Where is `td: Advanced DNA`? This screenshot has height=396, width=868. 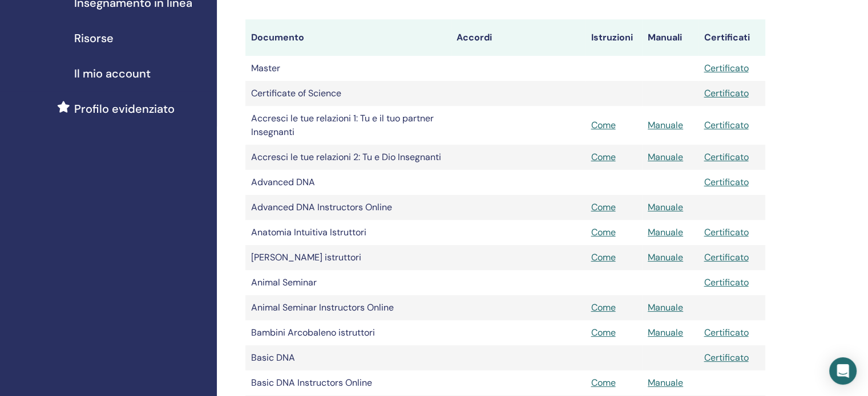 td: Advanced DNA is located at coordinates (348, 182).